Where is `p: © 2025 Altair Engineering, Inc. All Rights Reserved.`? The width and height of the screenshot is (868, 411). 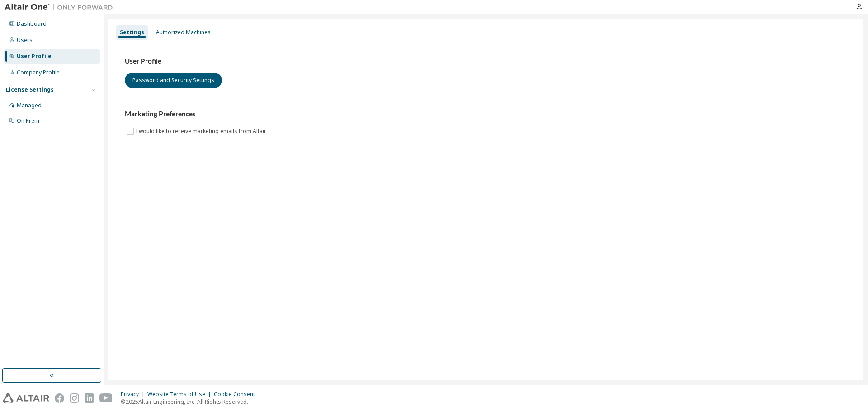 p: © 2025 Altair Engineering, Inc. All Rights Reserved. is located at coordinates (191, 402).